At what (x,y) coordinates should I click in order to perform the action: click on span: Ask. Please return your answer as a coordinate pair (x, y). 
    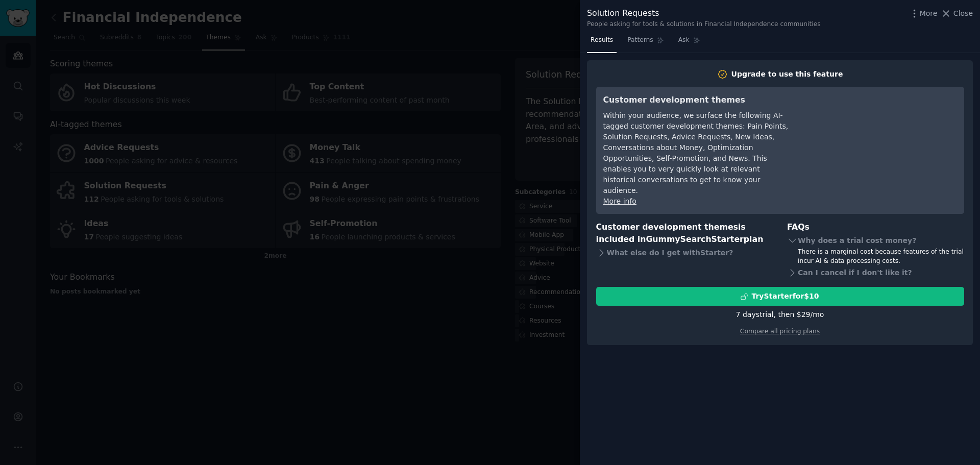
    Looking at the image, I should click on (684, 40).